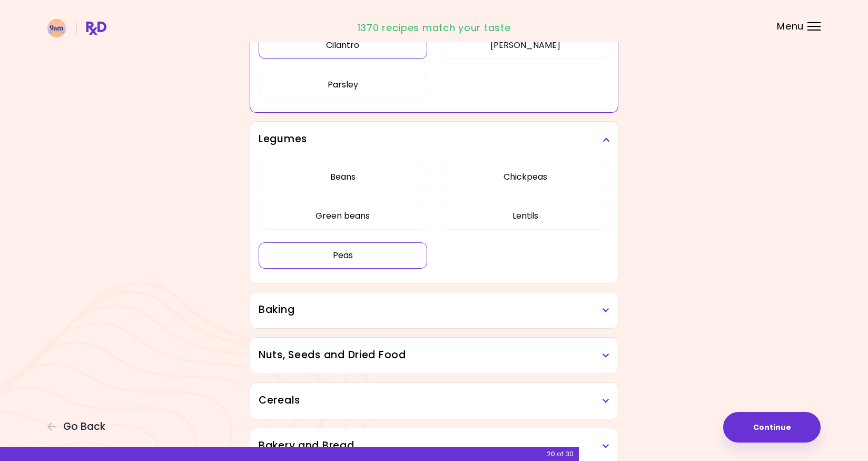 Image resolution: width=868 pixels, height=461 pixels. I want to click on button: Cilantro, so click(343, 45).